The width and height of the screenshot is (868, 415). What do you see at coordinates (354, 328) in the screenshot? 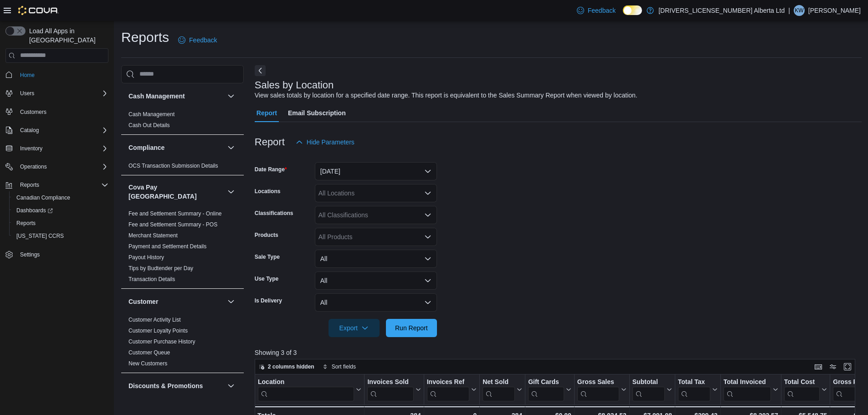
I see `button: Export` at bounding box center [354, 328].